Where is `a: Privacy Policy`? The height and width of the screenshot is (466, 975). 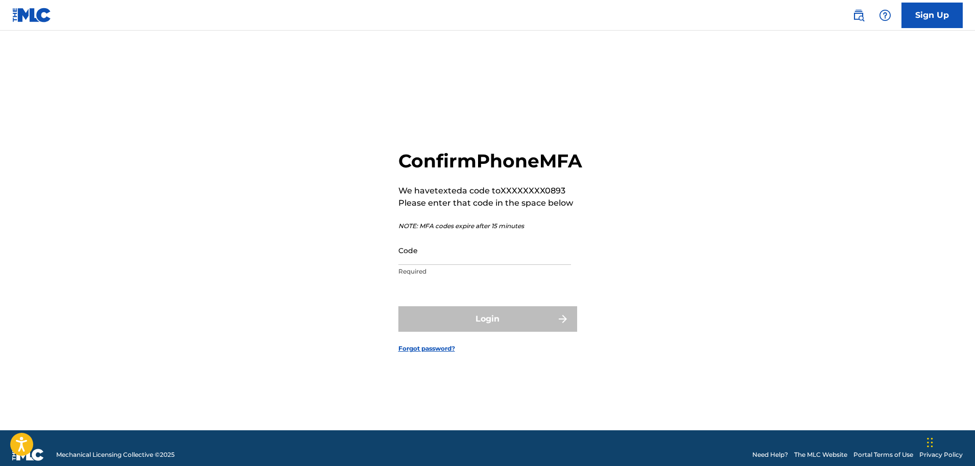
a: Privacy Policy is located at coordinates (941, 455).